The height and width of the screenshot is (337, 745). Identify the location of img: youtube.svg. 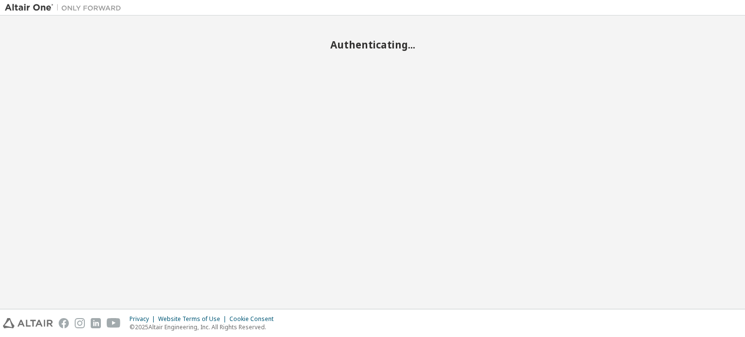
(113, 323).